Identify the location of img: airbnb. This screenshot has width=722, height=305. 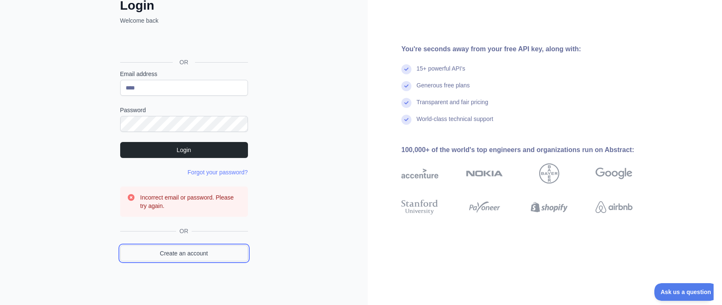
(614, 207).